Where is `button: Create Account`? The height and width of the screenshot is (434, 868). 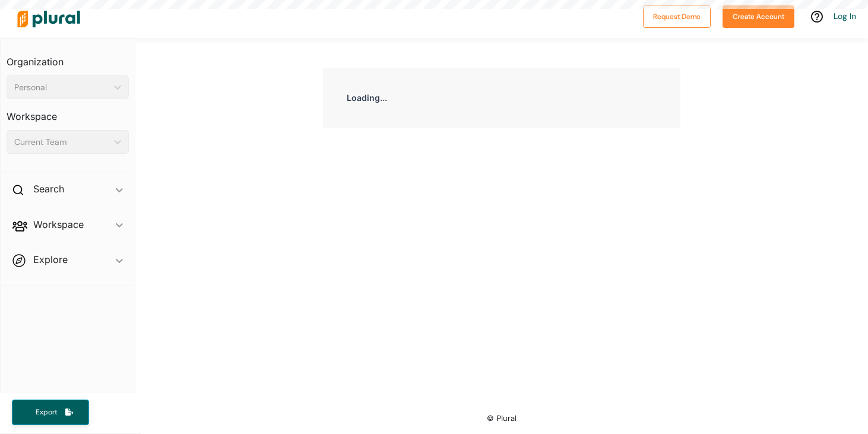 button: Create Account is located at coordinates (759, 17).